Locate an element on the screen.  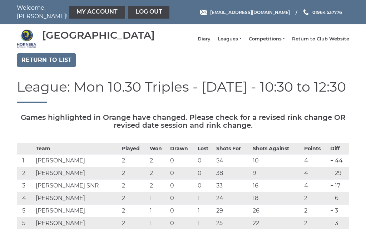
a: My Account is located at coordinates (97, 12).